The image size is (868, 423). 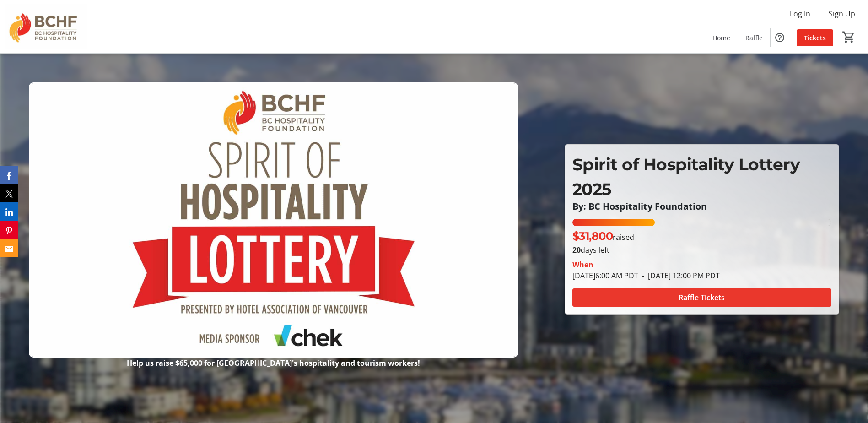 What do you see at coordinates (843, 14) in the screenshot?
I see `button: Sign Up` at bounding box center [843, 14].